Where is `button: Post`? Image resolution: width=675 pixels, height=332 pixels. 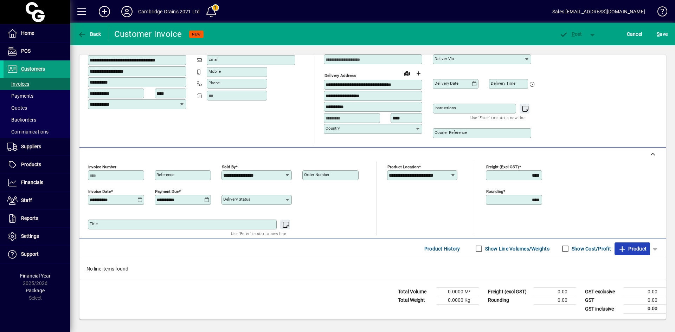
button: Post is located at coordinates (571, 34).